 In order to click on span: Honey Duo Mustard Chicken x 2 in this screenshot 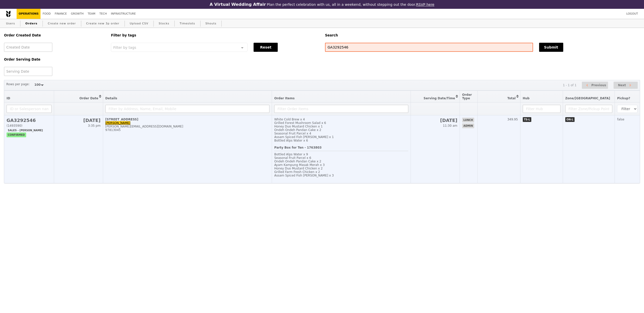, I will do `click(298, 168)`.